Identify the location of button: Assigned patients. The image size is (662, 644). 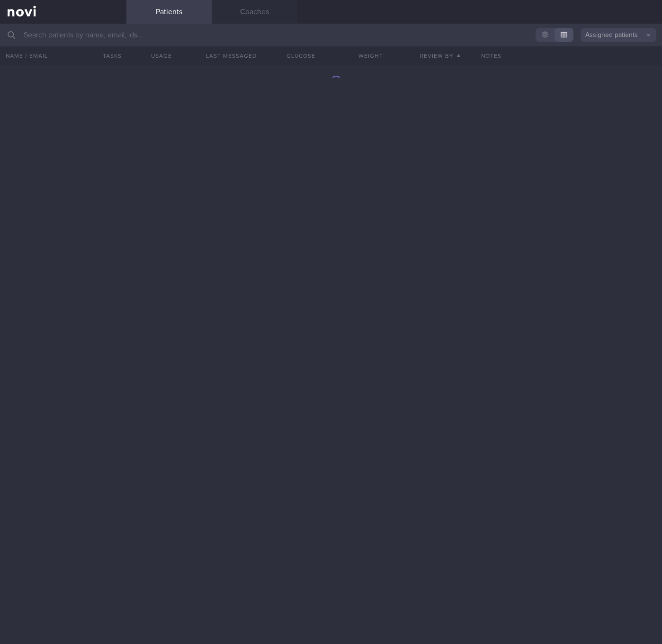
(618, 35).